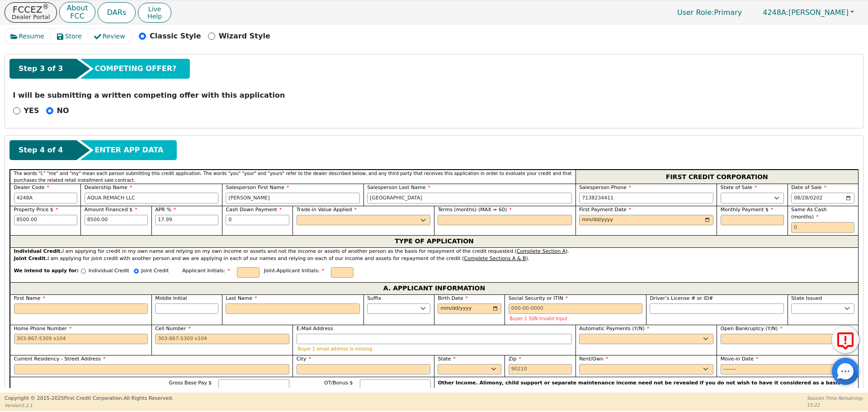  I want to click on span: Current Residency - Street Address, so click(60, 358).